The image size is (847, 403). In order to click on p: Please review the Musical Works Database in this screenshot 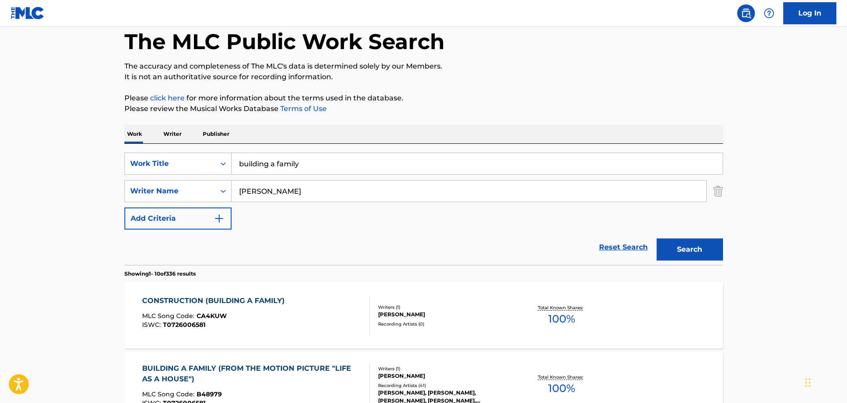, I will do `click(424, 109)`.